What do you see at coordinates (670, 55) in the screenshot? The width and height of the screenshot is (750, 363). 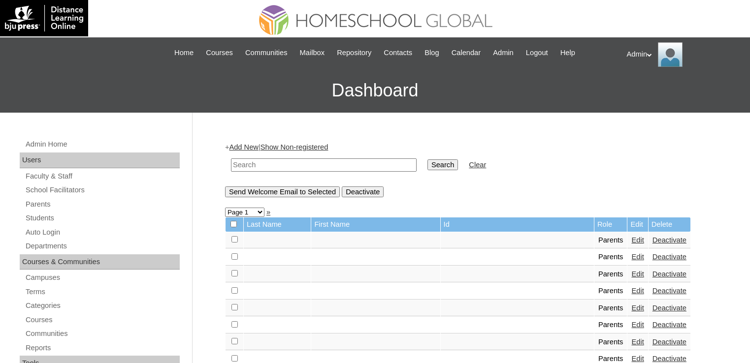 I see `img: Admin Homeschool Global` at bounding box center [670, 55].